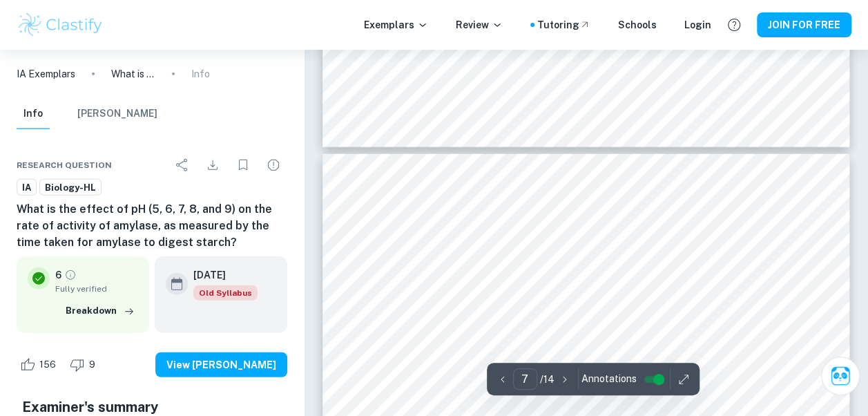  What do you see at coordinates (85, 365) in the screenshot?
I see `div: Dislike` at bounding box center [85, 365].